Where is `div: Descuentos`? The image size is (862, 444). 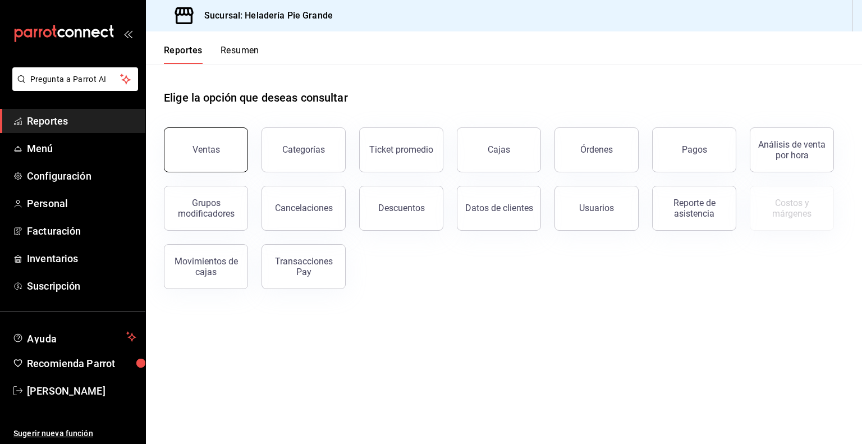
div: Descuentos is located at coordinates (401, 208).